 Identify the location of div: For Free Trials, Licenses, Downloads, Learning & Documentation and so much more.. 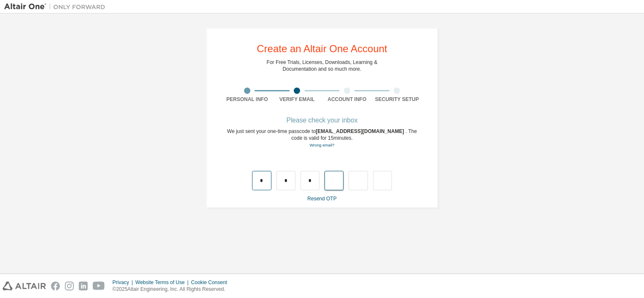
(322, 66).